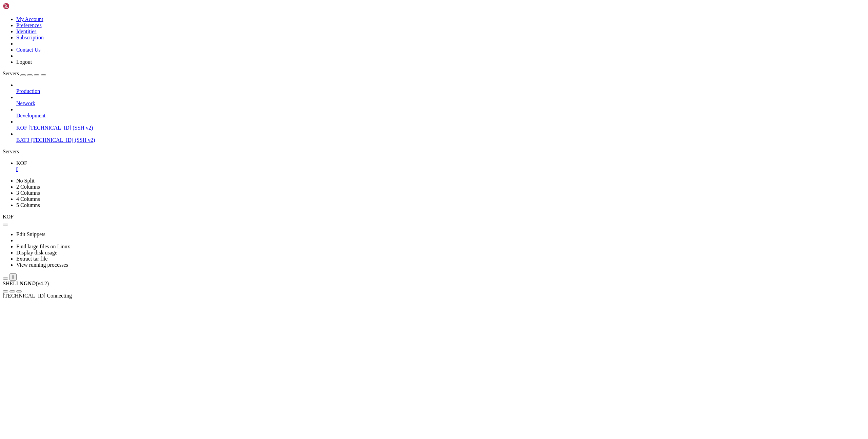 The width and height of the screenshot is (868, 439). Describe the element at coordinates (22, 6) in the screenshot. I see `img: Shellngn` at that location.